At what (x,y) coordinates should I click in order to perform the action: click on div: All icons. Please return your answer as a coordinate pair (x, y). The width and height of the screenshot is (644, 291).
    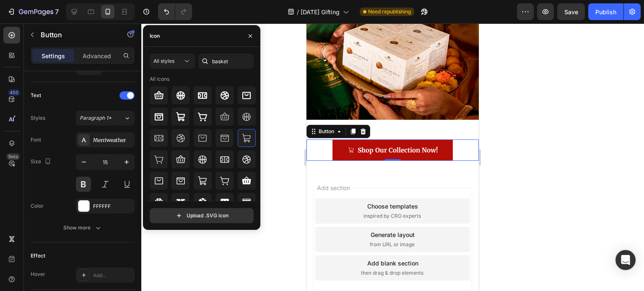
    Looking at the image, I should click on (159, 79).